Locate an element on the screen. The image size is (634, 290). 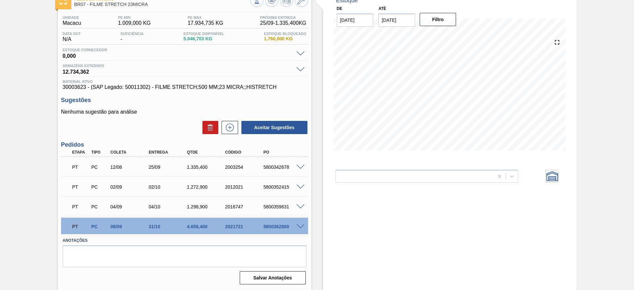
div: Coleta is located at coordinates (130, 152).